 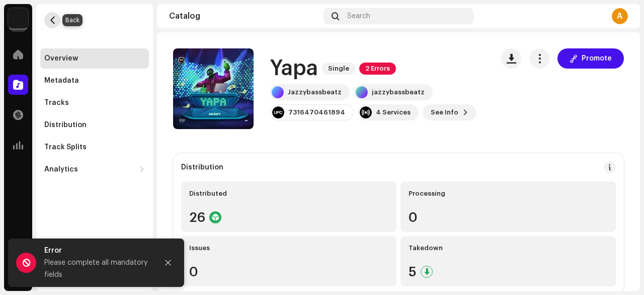 I want to click on div: Overview, so click(x=61, y=58).